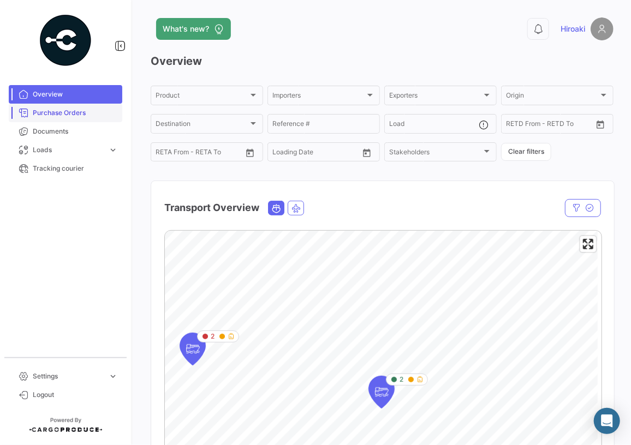  I want to click on a: Purchase Orders, so click(65, 113).